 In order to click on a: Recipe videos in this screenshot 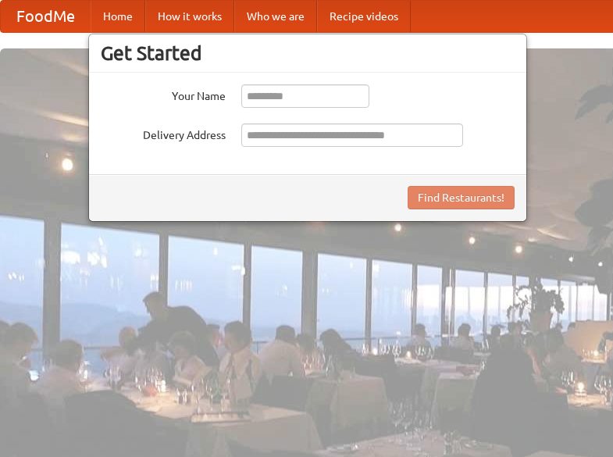, I will do `click(364, 16)`.